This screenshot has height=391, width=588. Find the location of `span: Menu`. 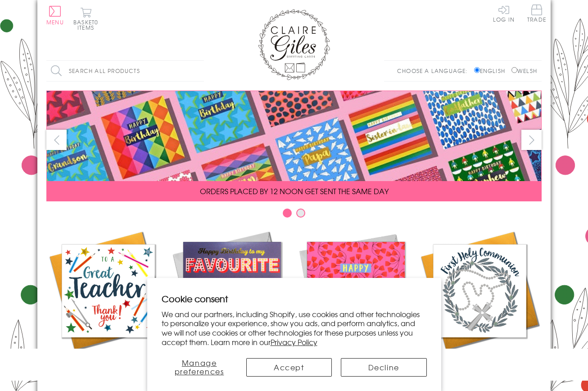

span: Menu is located at coordinates (55, 22).